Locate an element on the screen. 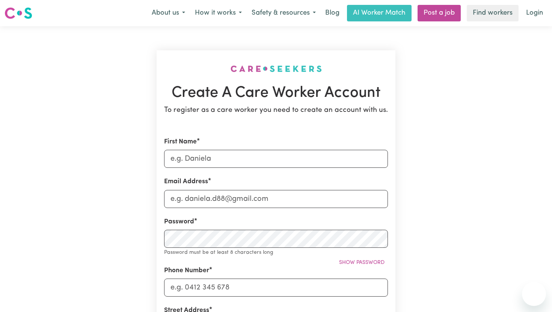 The image size is (552, 312). a: AI Worker Match is located at coordinates (379, 13).